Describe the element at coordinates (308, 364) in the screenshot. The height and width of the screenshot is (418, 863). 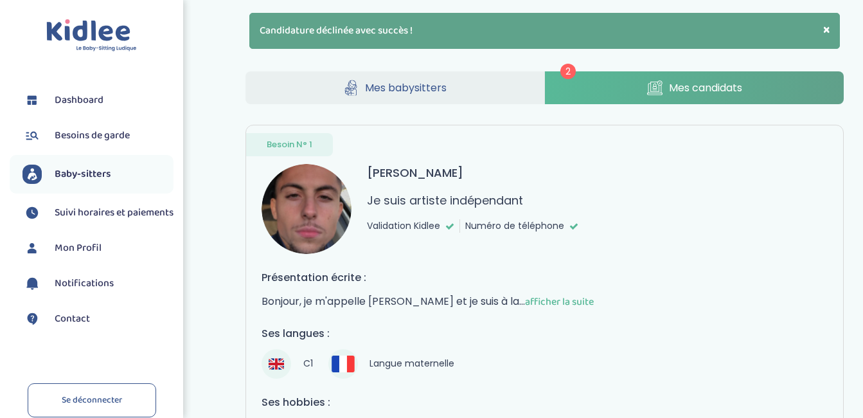
I see `span: C1` at that location.